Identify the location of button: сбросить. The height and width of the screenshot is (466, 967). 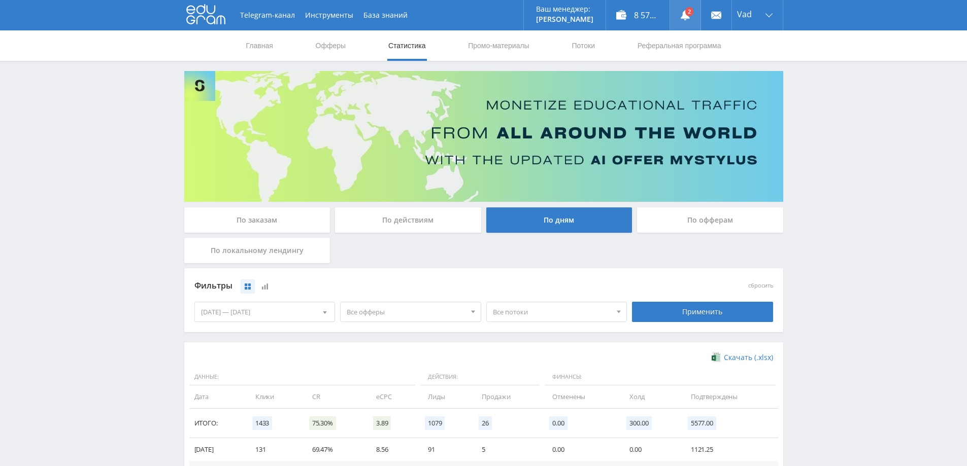
(760, 286).